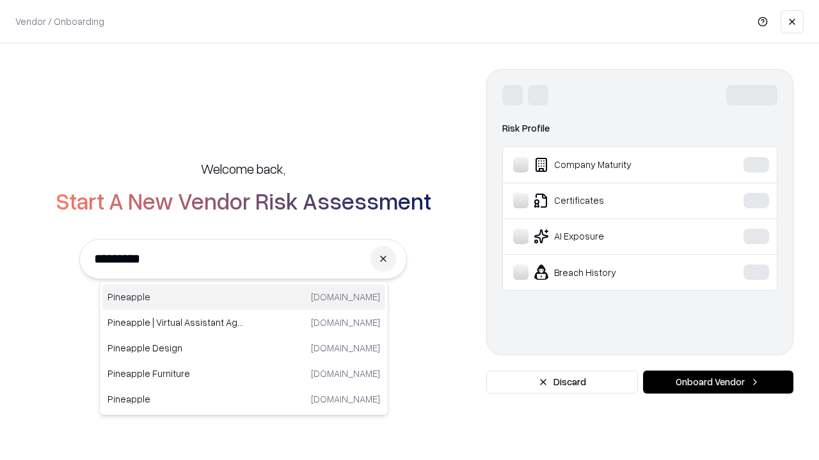  Describe the element at coordinates (608, 272) in the screenshot. I see `div: Breach History` at that location.